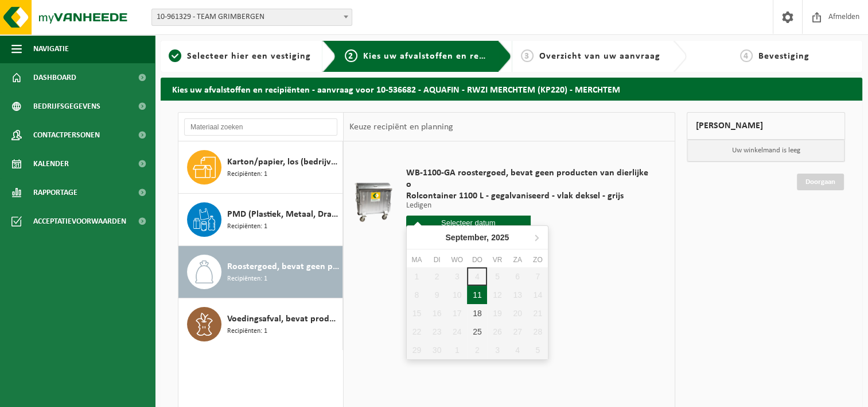 This screenshot has height=407, width=868. Describe the element at coordinates (821, 181) in the screenshot. I see `a: Doorgaan` at that location.